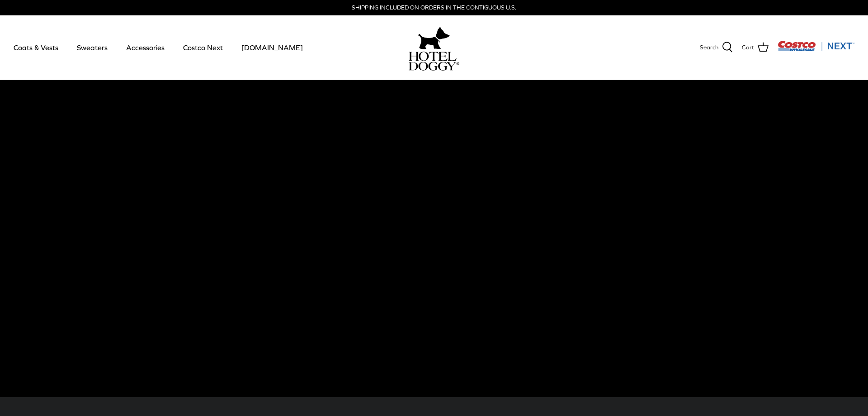  What do you see at coordinates (434, 61) in the screenshot?
I see `img: hoteldoggycom` at bounding box center [434, 61].